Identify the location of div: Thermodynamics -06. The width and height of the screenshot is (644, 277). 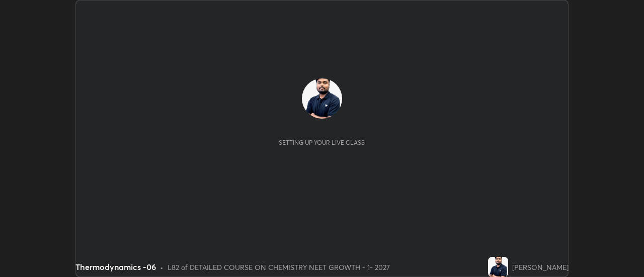
(116, 267).